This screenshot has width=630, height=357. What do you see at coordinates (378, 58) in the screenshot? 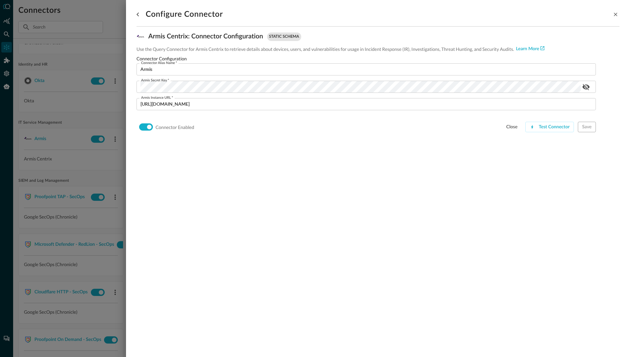
I see `p: Connector Configuration` at bounding box center [378, 58].